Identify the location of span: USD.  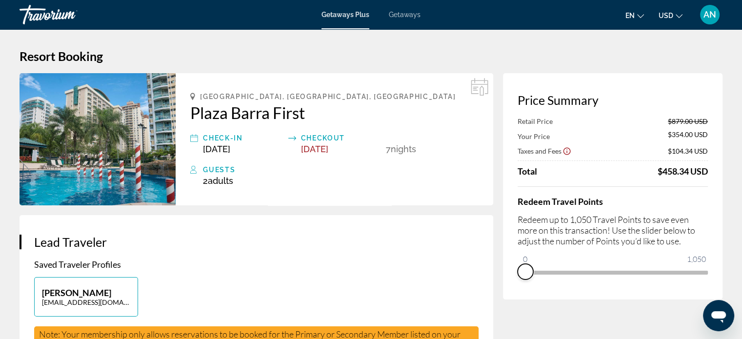
(666, 16).